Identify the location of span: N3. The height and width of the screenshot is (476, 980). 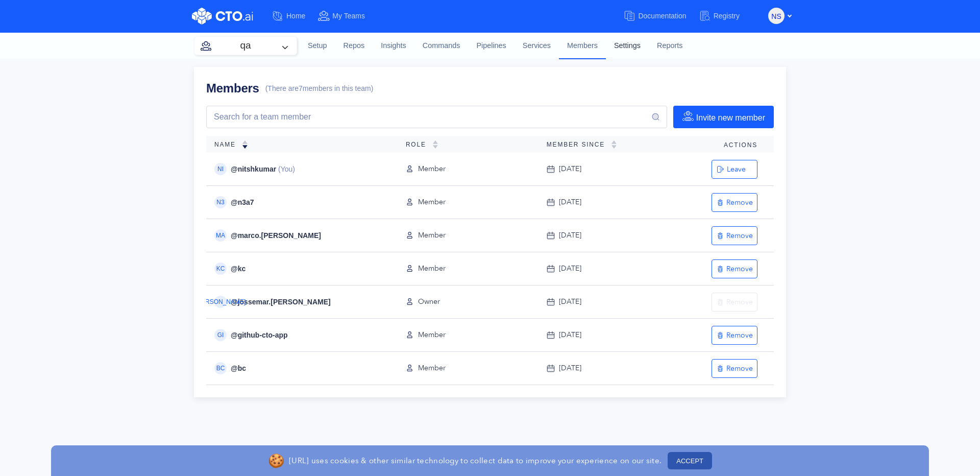
(220, 202).